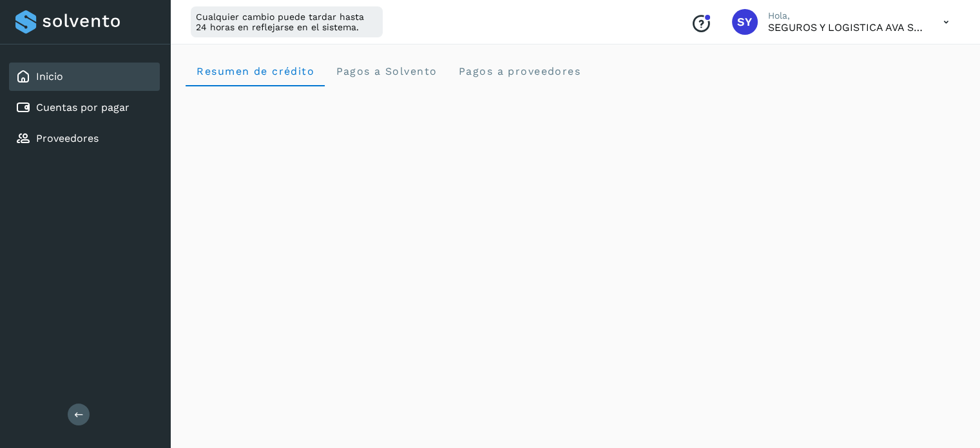 Image resolution: width=980 pixels, height=448 pixels. What do you see at coordinates (845, 27) in the screenshot?
I see `p: SEGUROS Y LOGISTICA AVA SA DE CV` at bounding box center [845, 27].